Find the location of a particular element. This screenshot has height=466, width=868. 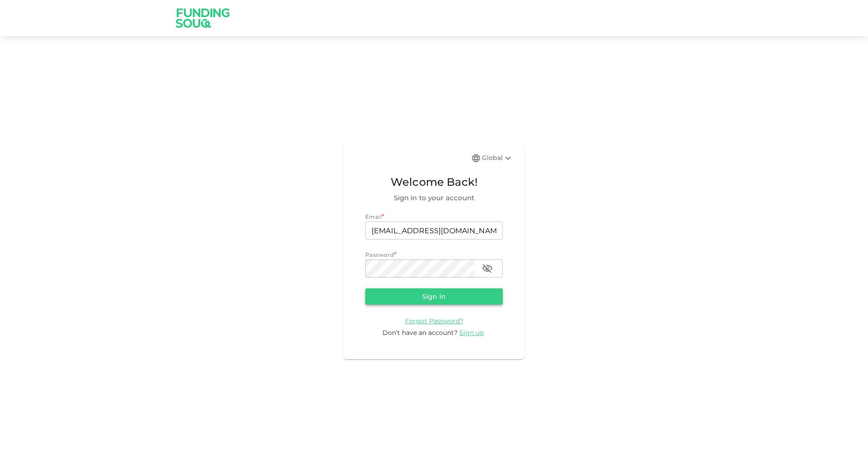

span: Welcome Back! is located at coordinates (434, 182).